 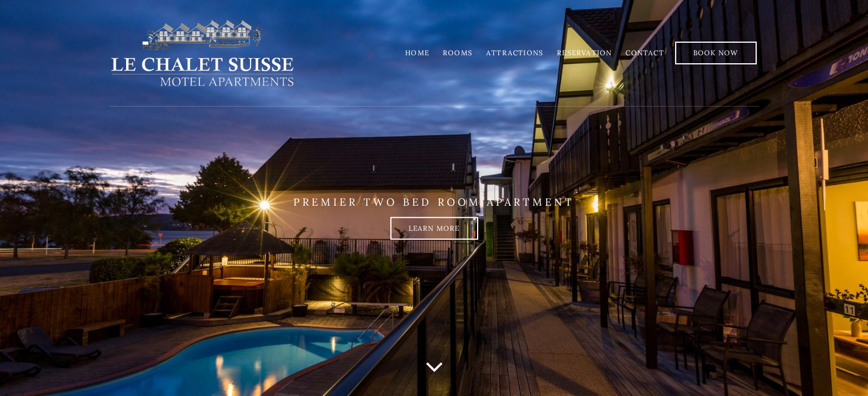 What do you see at coordinates (434, 202) in the screenshot?
I see `p: PREMIER TWO BED ROOM APARTMENT` at bounding box center [434, 202].